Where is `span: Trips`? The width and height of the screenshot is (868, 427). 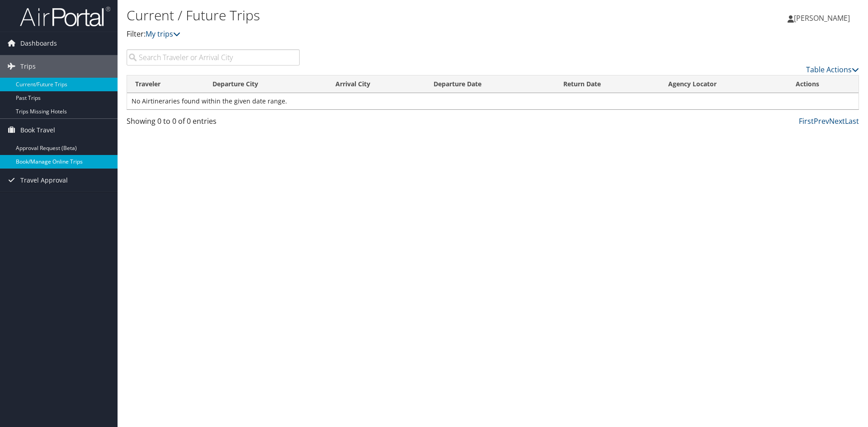 span: Trips is located at coordinates (28, 67).